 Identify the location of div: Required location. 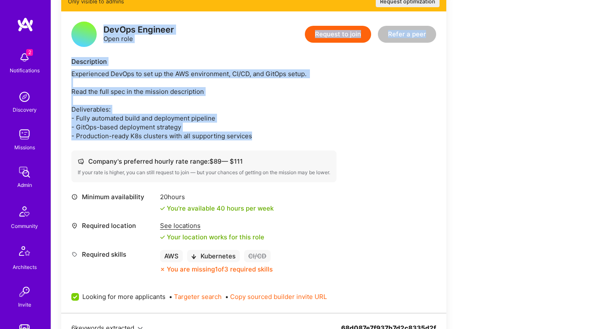
(114, 225).